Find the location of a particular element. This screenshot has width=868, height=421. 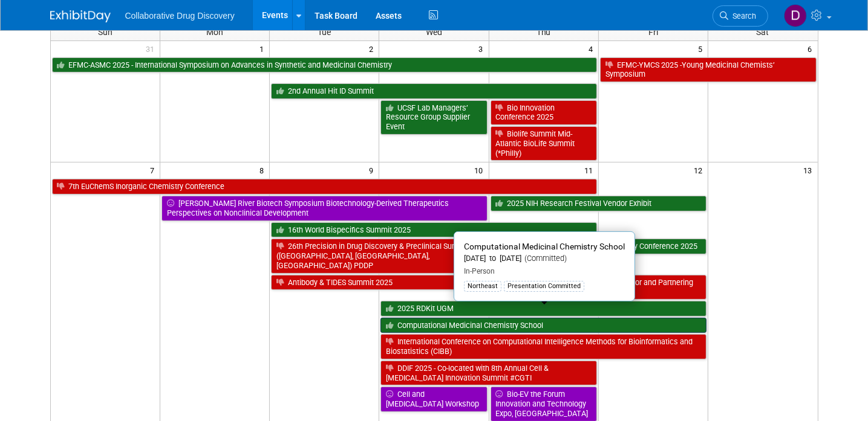

a: 2025 NIH Research Festival Vendor Exhibit is located at coordinates (598, 203).